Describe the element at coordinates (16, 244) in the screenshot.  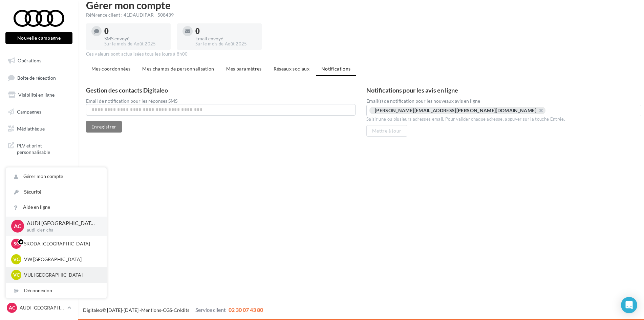
I see `span: SC` at that location.